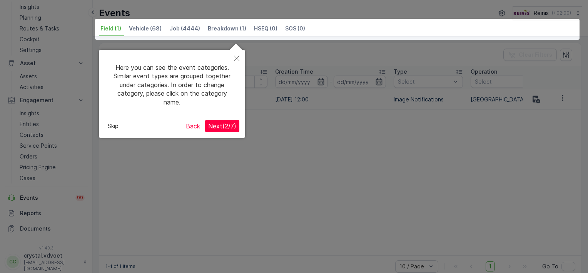 This screenshot has width=588, height=273. I want to click on button: Skip, so click(113, 126).